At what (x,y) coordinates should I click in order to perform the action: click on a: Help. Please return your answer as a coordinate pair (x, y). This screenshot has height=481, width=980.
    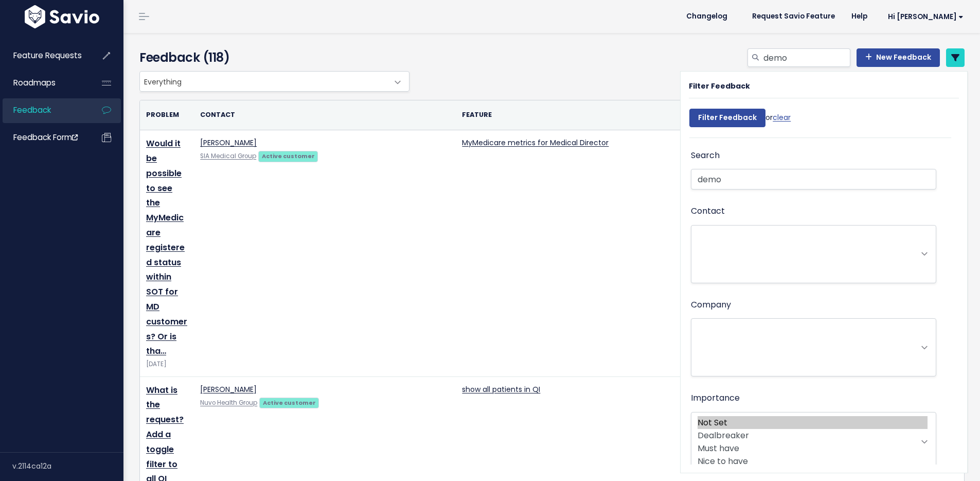
    Looking at the image, I should click on (859, 16).